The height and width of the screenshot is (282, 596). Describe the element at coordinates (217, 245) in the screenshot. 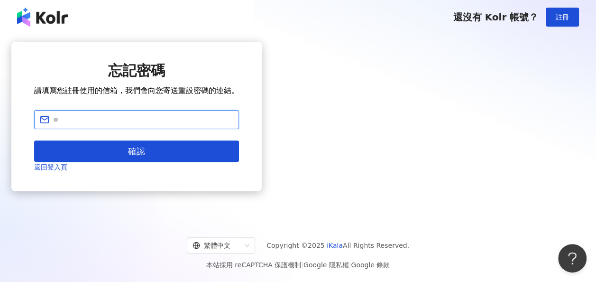

I see `div: 繁體中文` at that location.